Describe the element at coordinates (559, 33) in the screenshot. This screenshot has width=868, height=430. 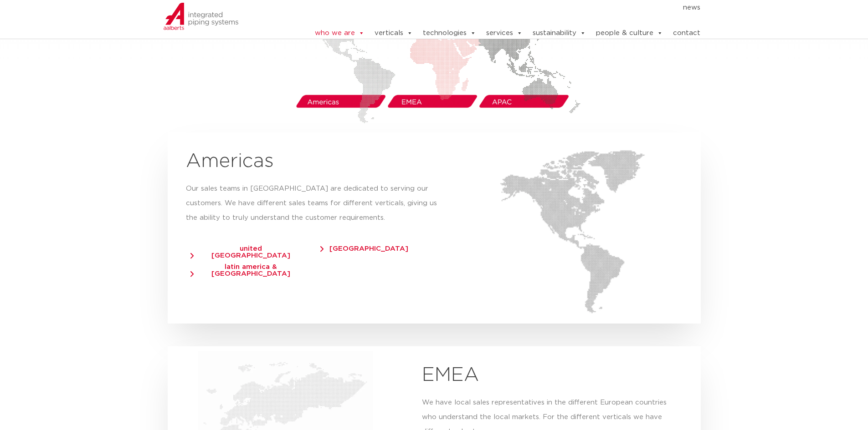
I see `a: sustainability` at that location.